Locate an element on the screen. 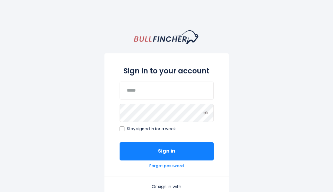 This screenshot has height=192, width=333. a: homepage is located at coordinates (166, 37).